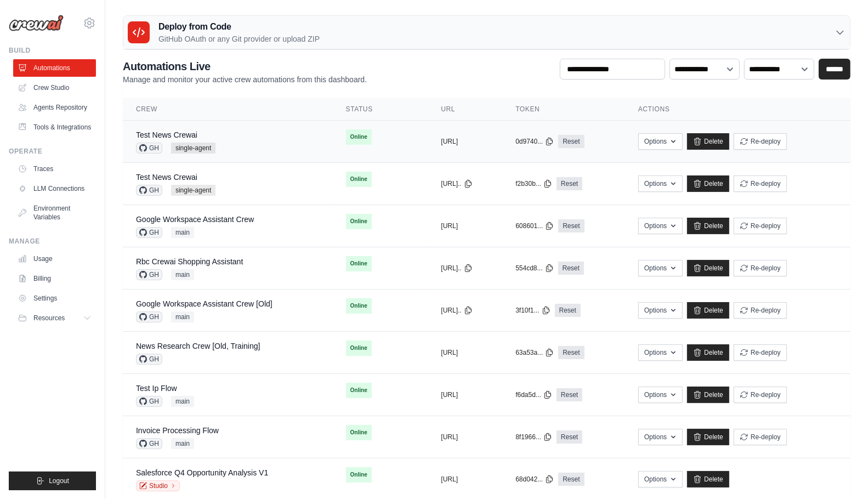 The image size is (868, 499). Describe the element at coordinates (49, 318) in the screenshot. I see `span: Resources` at that location.